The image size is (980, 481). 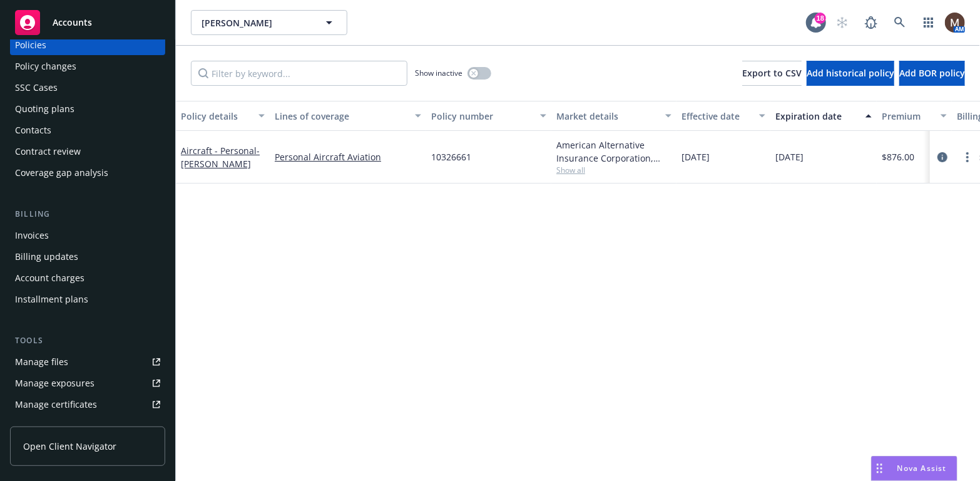 What do you see at coordinates (850, 73) in the screenshot?
I see `button: Add historical policy` at bounding box center [850, 73].